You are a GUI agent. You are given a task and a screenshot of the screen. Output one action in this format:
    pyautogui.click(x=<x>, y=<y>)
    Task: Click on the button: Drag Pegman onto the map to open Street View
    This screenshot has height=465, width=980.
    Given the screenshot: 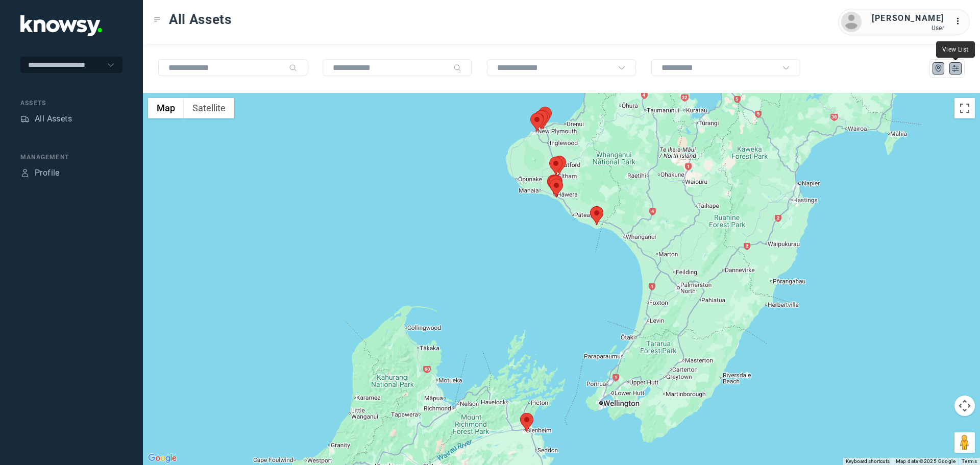 What is the action you would take?
    pyautogui.click(x=965, y=443)
    